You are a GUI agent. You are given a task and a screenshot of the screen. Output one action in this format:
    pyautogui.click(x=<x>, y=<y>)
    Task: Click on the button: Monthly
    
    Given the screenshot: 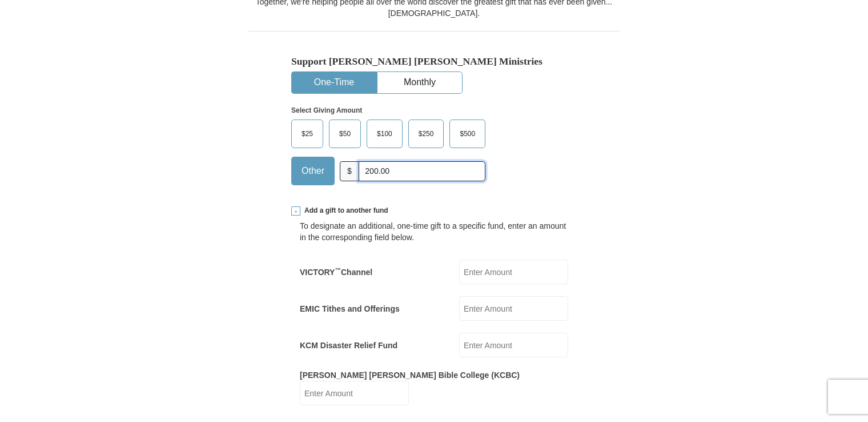 What is the action you would take?
    pyautogui.click(x=420, y=82)
    